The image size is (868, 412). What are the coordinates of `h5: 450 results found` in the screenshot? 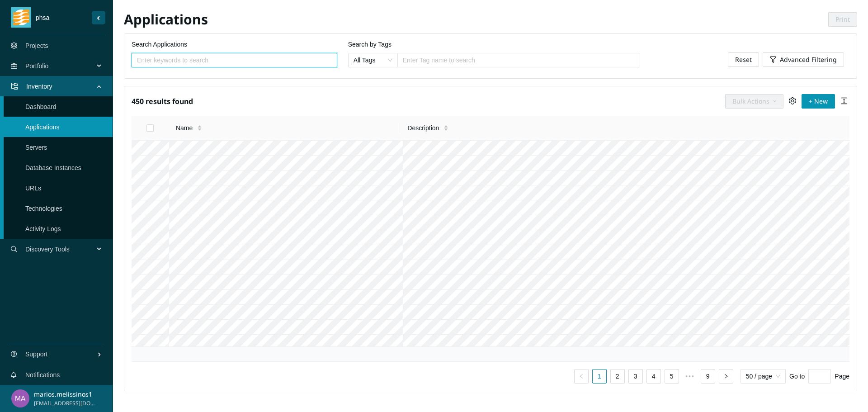 It's located at (163, 101).